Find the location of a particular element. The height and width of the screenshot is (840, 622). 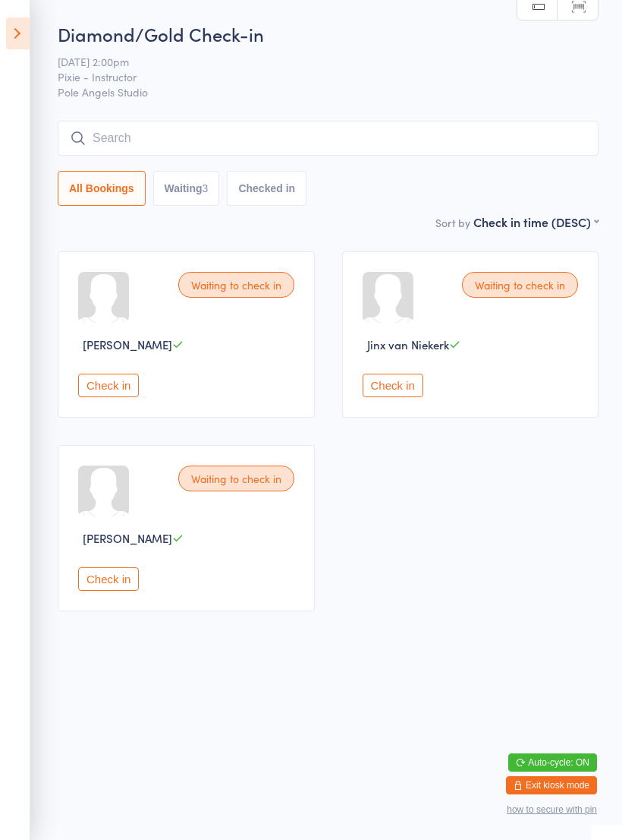

button: how to secure with pin is located at coordinates (552, 809).